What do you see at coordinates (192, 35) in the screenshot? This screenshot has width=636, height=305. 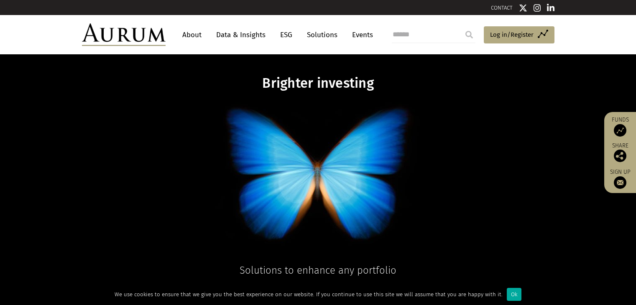 I see `a: About` at bounding box center [192, 35].